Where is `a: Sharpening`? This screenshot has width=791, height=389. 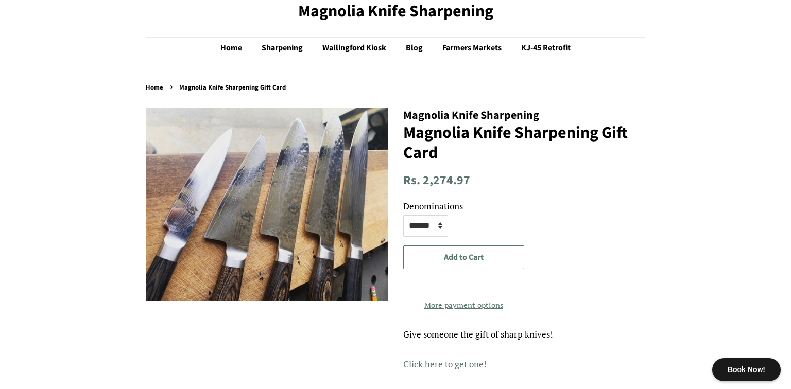
a: Sharpening is located at coordinates (283, 48).